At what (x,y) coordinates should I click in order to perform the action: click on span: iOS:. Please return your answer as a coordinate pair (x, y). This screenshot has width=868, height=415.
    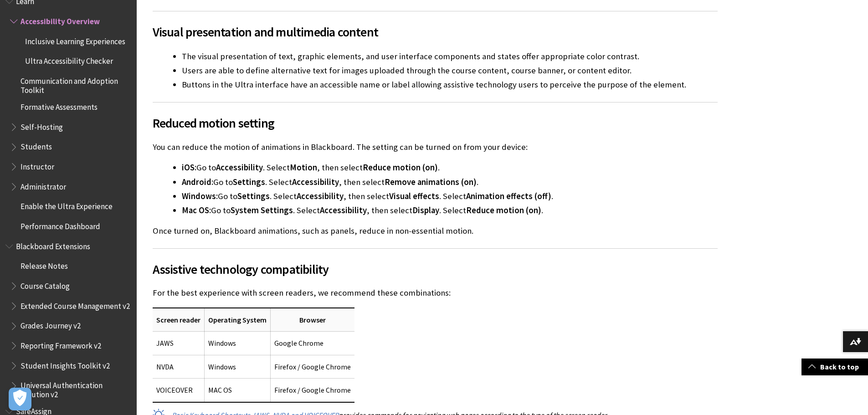
    Looking at the image, I should click on (189, 167).